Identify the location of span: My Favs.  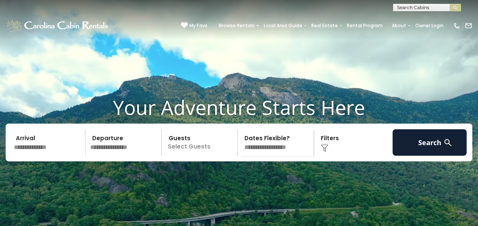
(198, 26).